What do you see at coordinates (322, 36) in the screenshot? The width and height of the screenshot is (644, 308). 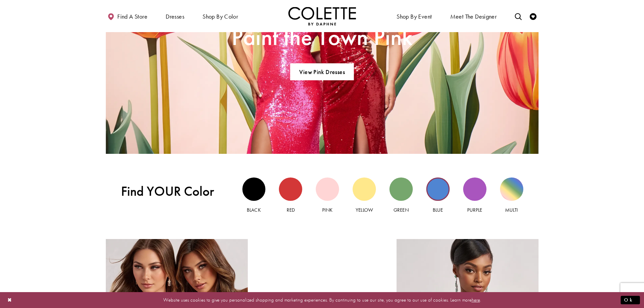 I see `span: Paint the Town Pink` at bounding box center [322, 36].